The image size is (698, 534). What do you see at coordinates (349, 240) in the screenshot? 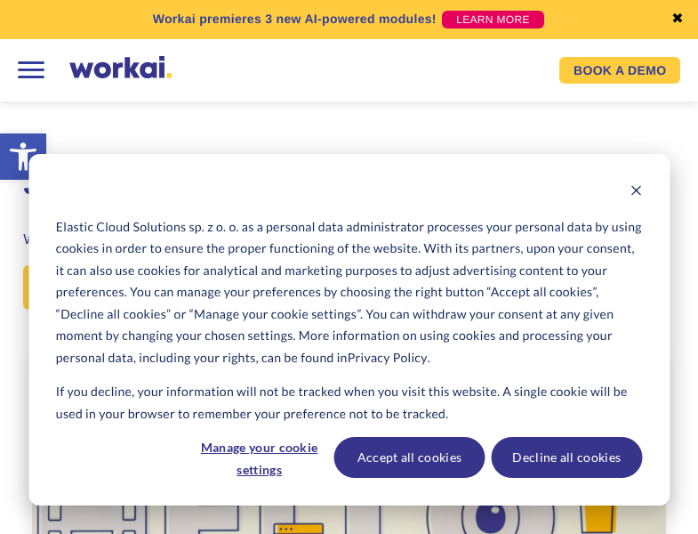
I see `h3: Work with us to deliver the world’s best employee experience platform` at bounding box center [349, 240].